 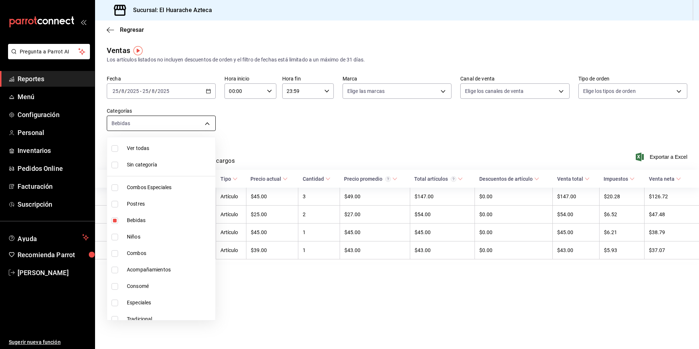 I want to click on span: Combos Especiales, so click(x=170, y=187).